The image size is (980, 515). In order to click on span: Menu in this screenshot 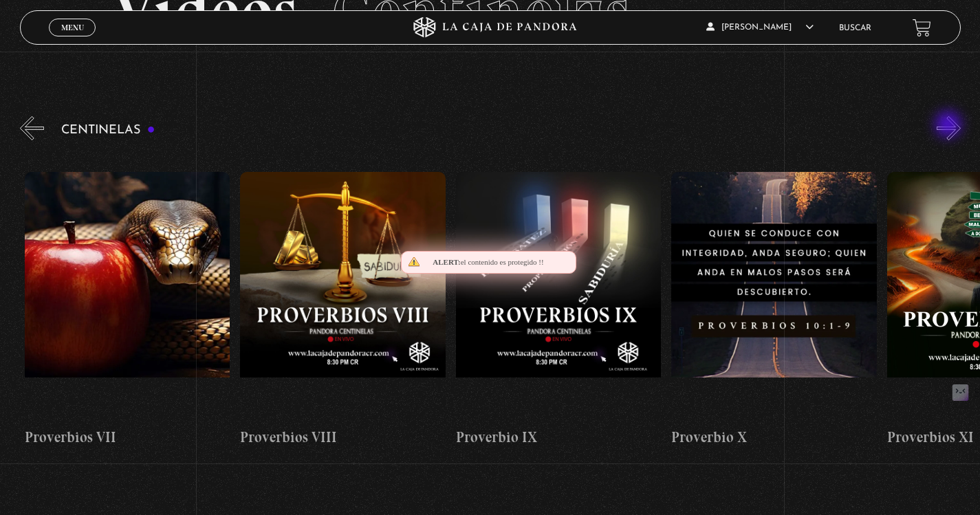, I will do `click(73, 27)`.